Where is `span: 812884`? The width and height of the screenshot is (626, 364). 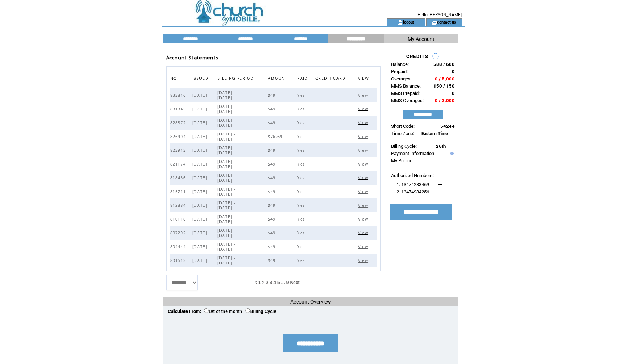
span: 812884 is located at coordinates (179, 206).